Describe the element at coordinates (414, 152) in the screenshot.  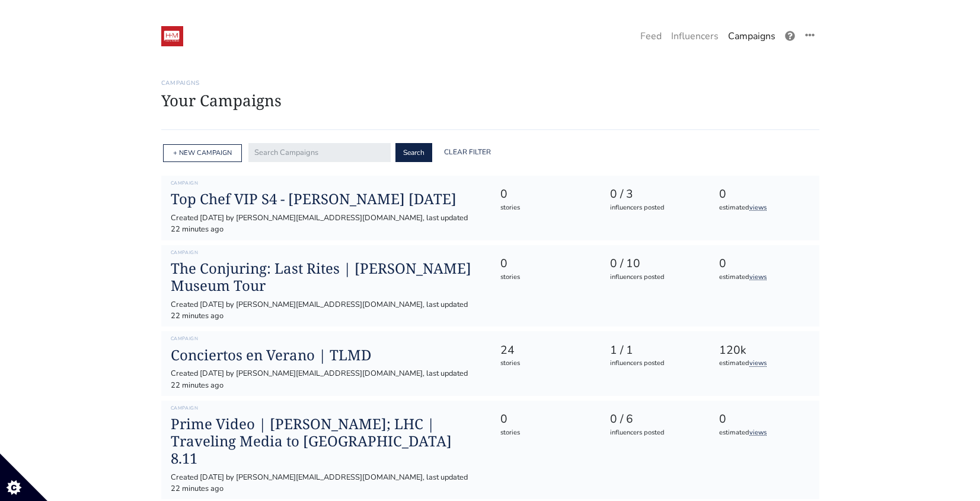
I see `button: Search` at that location.